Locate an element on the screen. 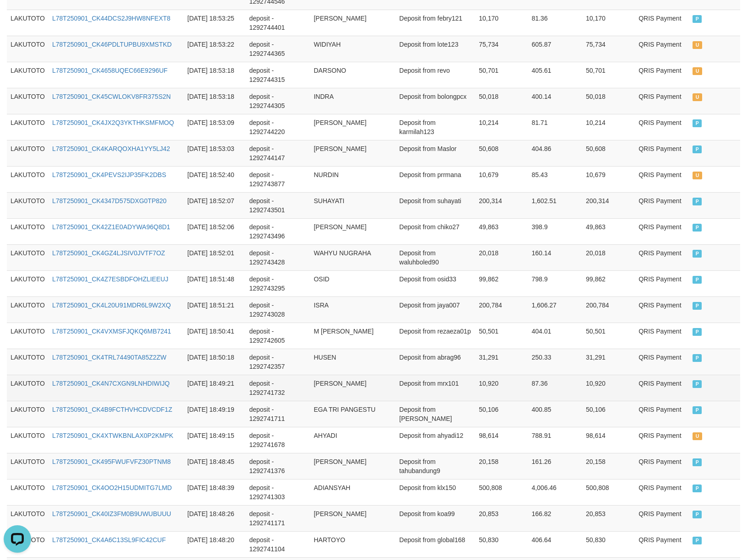 The height and width of the screenshot is (560, 747). a: L78T250901_CK4658UQEC66E9296UF is located at coordinates (110, 70).